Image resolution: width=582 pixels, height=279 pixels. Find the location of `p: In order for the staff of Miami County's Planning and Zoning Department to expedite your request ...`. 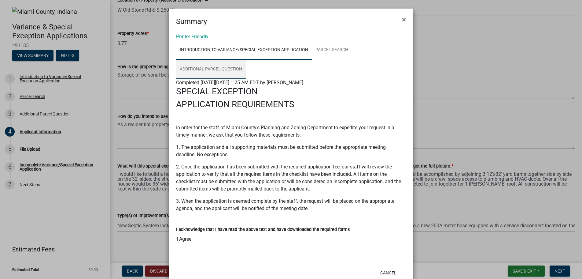

p: In order for the staff of Miami County's Planning and Zoning Department to expedite your request ... is located at coordinates (291, 131).